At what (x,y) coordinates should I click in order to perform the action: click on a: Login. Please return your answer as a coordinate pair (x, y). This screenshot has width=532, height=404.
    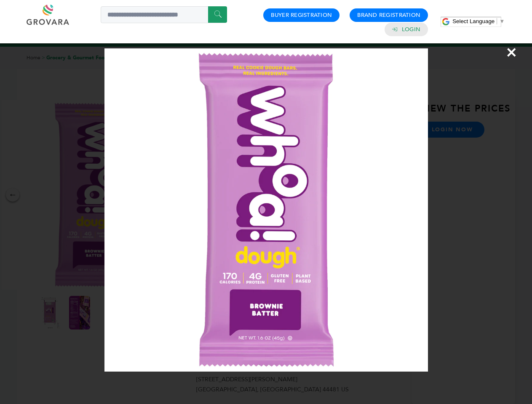
    Looking at the image, I should click on (411, 29).